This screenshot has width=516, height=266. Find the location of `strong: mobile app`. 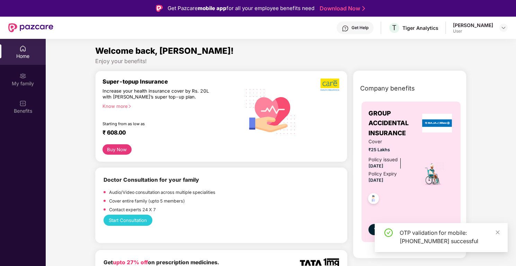

strong: mobile app is located at coordinates (212, 8).